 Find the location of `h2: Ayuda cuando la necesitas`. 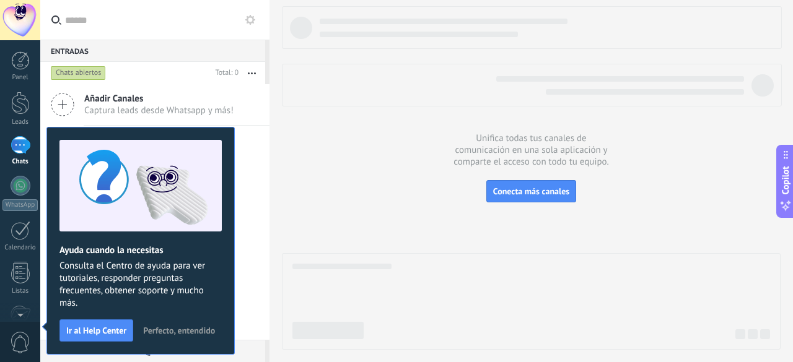

h2: Ayuda cuando la necesitas is located at coordinates (141, 250).